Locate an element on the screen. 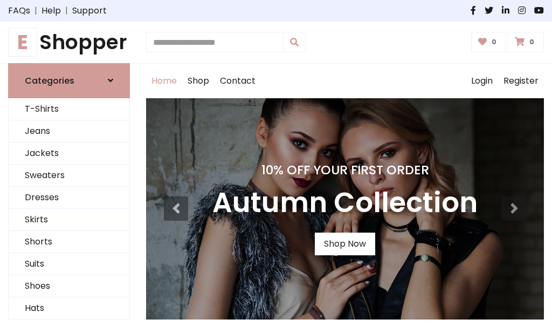 This screenshot has width=552, height=326. a: Dresses is located at coordinates (69, 197).